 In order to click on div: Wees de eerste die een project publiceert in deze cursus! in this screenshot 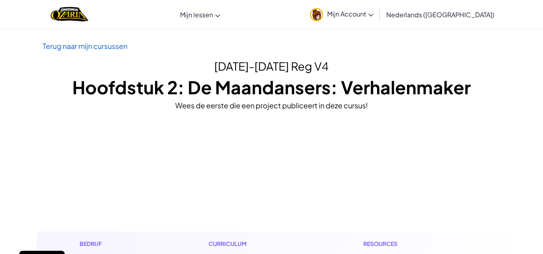, I will do `click(272, 105)`.